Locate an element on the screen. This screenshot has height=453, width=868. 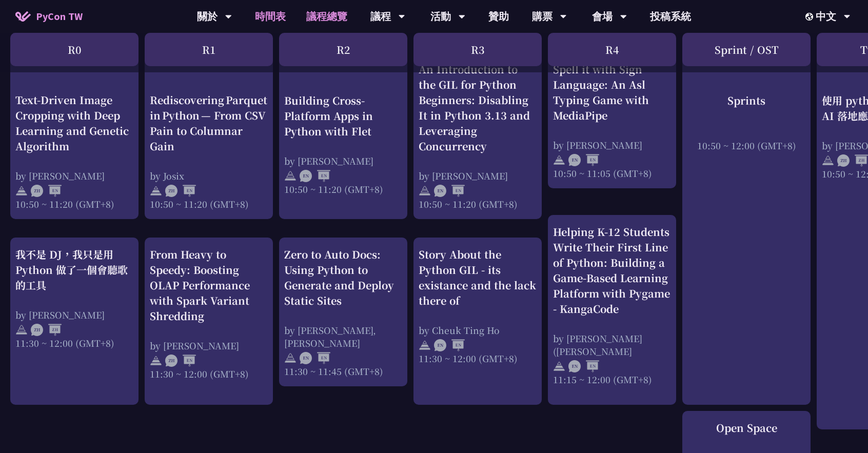
div: An Introduction to the GIL for Python Beginners: Disabling It in Python 3.13 and Leveraging Concu... is located at coordinates (477, 108).